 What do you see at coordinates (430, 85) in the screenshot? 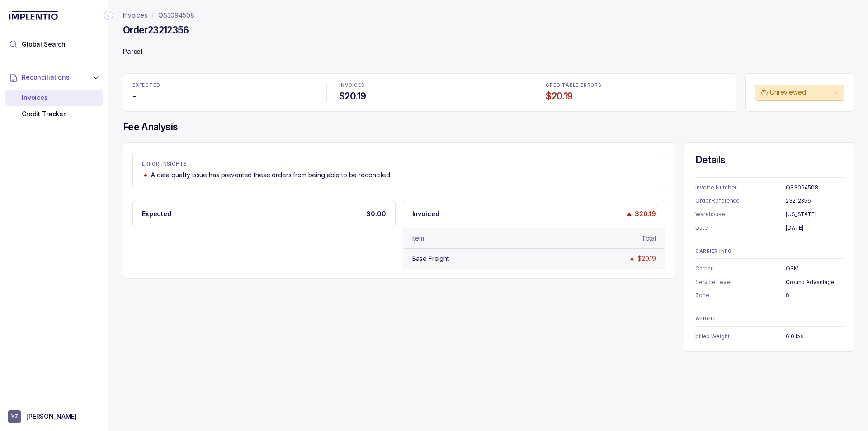
I see `p: INVOICED` at bounding box center [430, 85].